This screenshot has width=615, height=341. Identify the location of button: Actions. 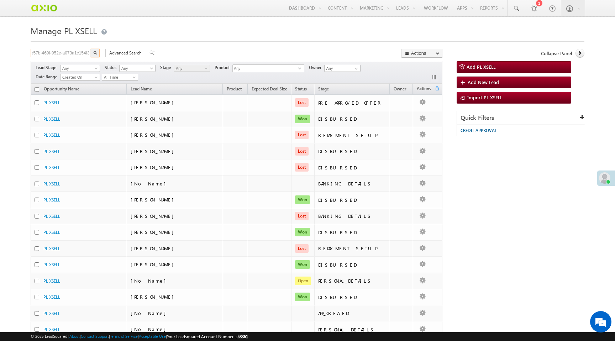
(422, 53).